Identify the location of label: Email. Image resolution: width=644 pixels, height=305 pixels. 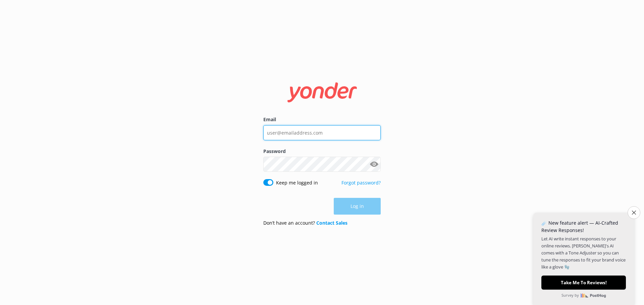
(322, 120).